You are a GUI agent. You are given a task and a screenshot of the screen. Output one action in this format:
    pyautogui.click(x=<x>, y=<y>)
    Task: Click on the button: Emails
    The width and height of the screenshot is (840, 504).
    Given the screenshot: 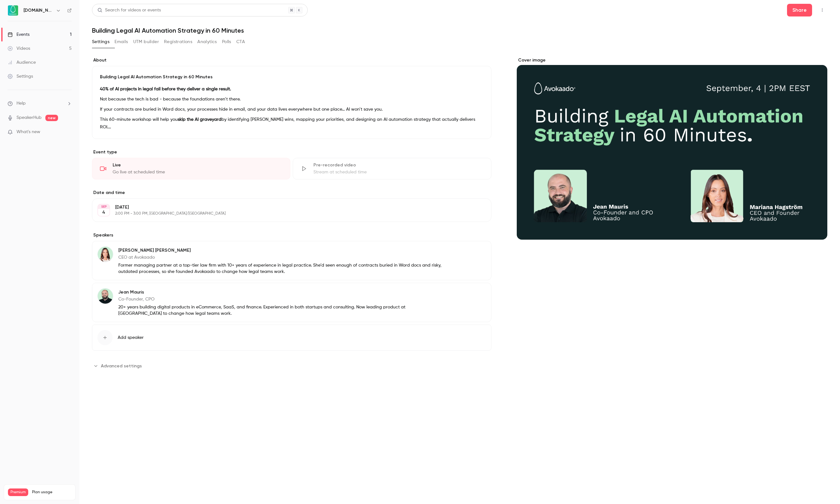 What is the action you would take?
    pyautogui.click(x=121, y=42)
    